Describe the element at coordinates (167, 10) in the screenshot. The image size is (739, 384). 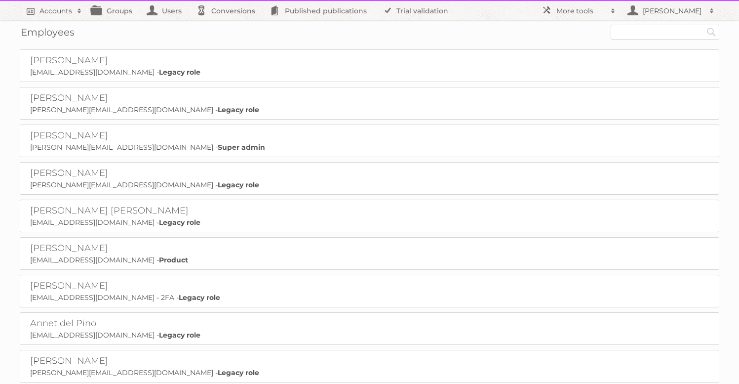
I see `a: Users` at that location.